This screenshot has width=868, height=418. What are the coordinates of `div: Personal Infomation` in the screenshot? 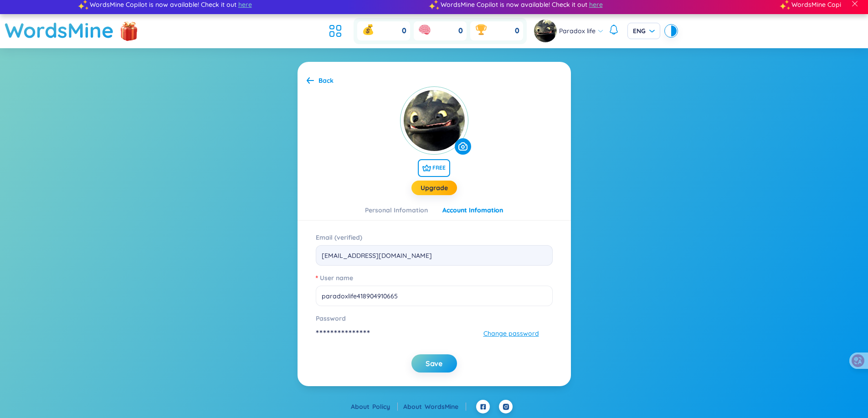 It's located at (397, 210).